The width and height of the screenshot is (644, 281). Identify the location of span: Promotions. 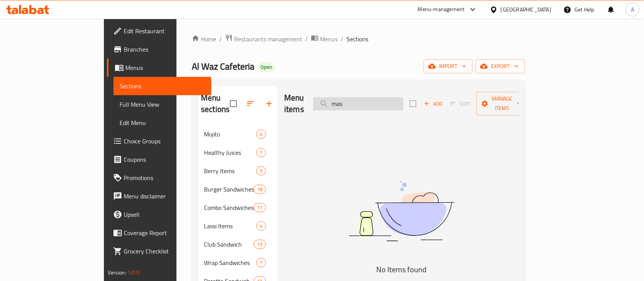
(165, 178).